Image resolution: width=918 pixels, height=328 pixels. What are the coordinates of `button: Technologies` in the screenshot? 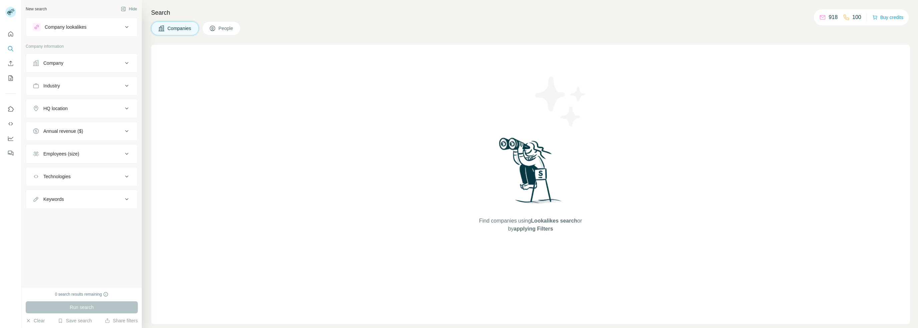 It's located at (82, 176).